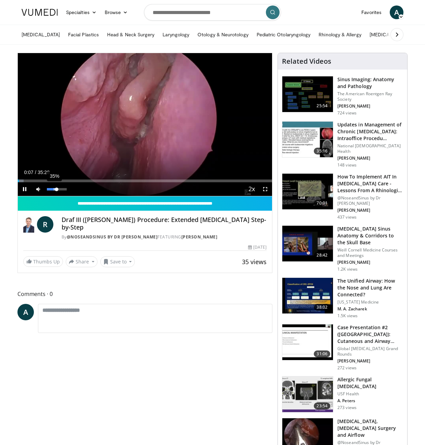 The height and width of the screenshot is (445, 425). I want to click on span: 31:06, so click(322, 354).